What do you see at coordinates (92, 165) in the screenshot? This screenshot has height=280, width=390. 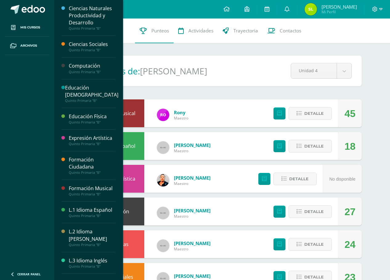 I see `a: Formación CiudadanaQuinto Primaria "B"` at bounding box center [92, 165].